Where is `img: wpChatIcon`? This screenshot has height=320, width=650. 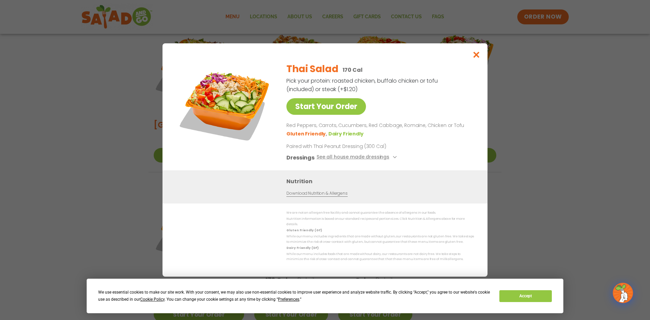
img: wpChatIcon is located at coordinates (623, 293).